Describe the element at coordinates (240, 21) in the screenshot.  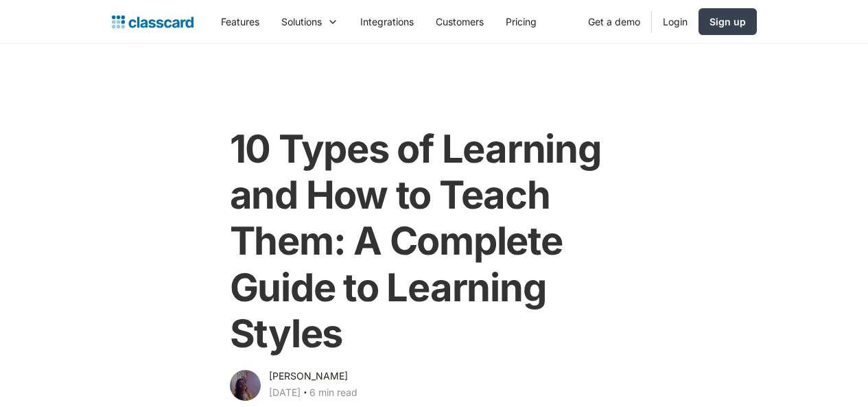
I see `a: Features` at that location.